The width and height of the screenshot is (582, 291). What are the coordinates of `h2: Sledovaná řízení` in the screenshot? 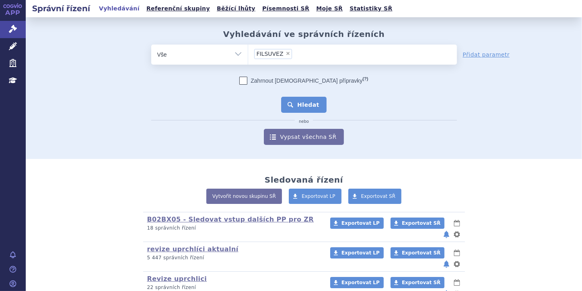 It's located at (303, 180).